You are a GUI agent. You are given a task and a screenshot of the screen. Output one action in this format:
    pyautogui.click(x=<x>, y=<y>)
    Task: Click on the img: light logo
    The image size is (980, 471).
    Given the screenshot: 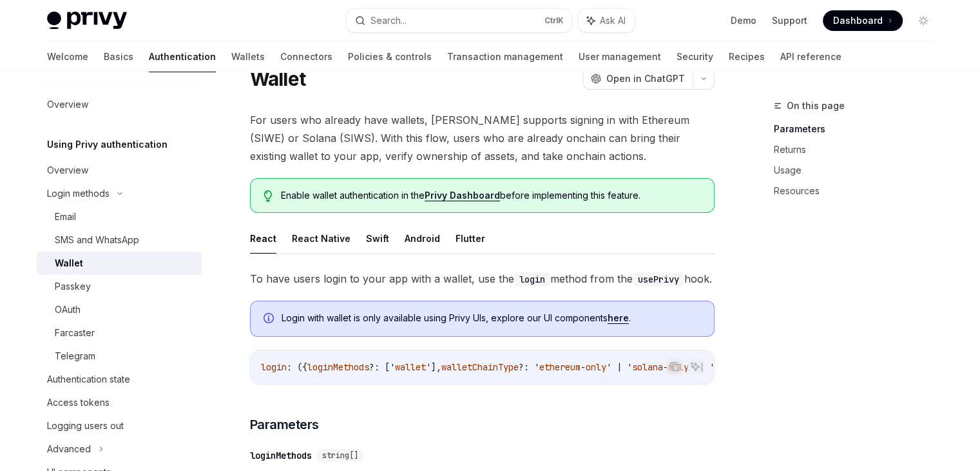 What is the action you would take?
    pyautogui.click(x=87, y=21)
    